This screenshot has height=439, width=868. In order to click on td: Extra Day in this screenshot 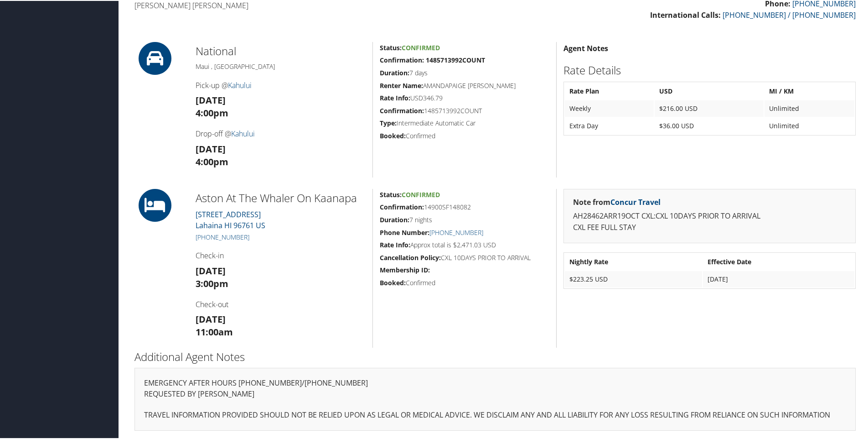, I will do `click(609, 125)`.